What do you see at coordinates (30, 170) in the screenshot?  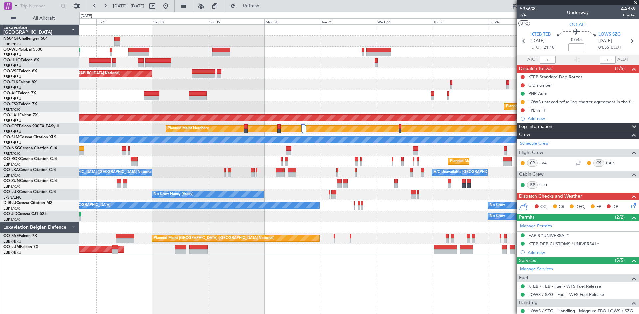 I see `a: OO-LXACessna Citation CJ4` at bounding box center [30, 170].